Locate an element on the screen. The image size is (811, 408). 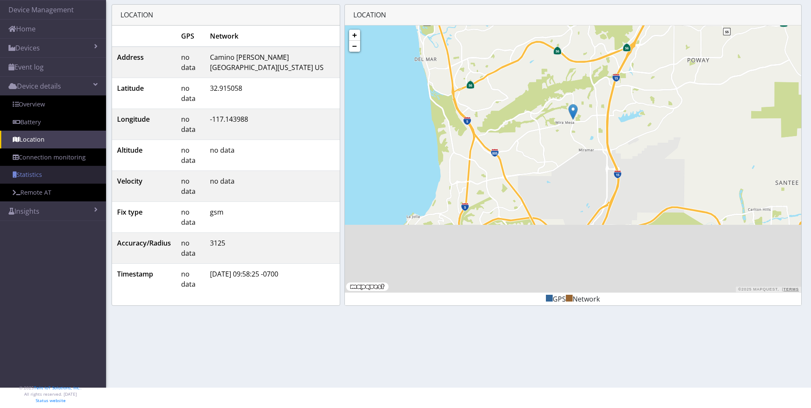
a: Zoom in is located at coordinates (354, 35).